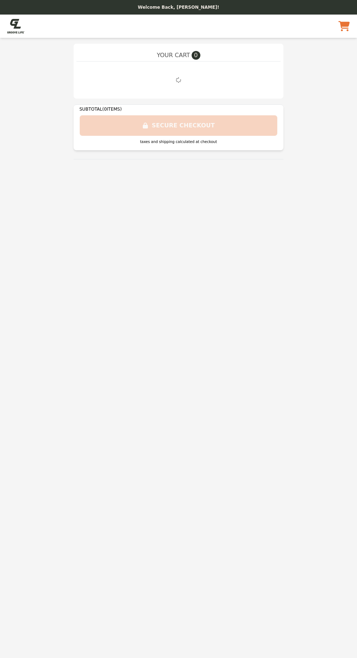 The width and height of the screenshot is (357, 658). What do you see at coordinates (91, 109) in the screenshot?
I see `span: SUBTOTAL` at bounding box center [91, 109].